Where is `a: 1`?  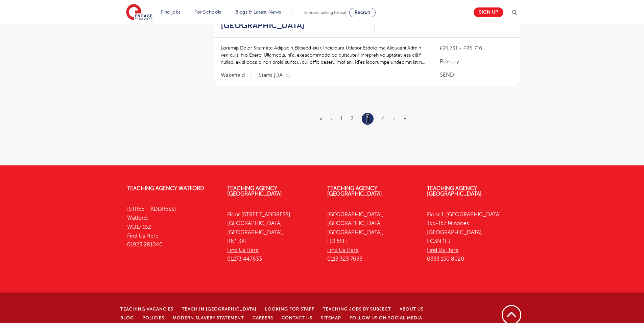 a: 1 is located at coordinates (341, 118).